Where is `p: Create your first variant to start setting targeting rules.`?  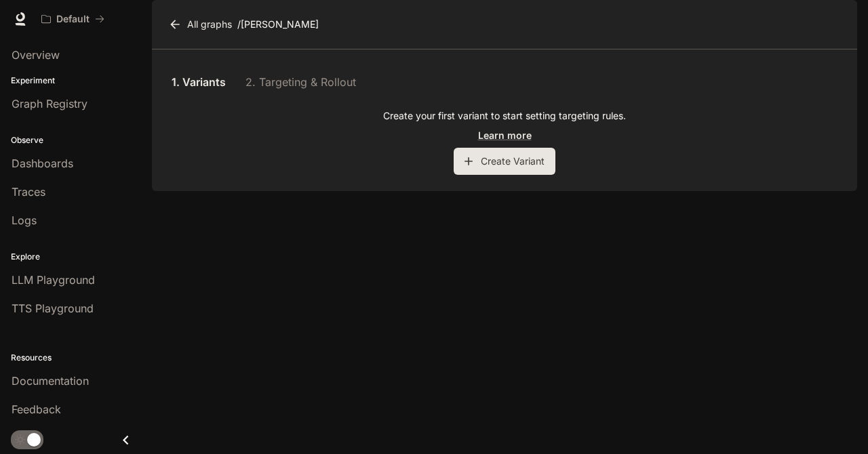
p: Create your first variant to start setting targeting rules. is located at coordinates (504, 116).